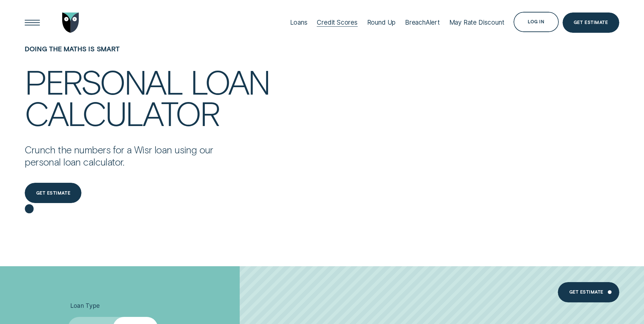 Image resolution: width=644 pixels, height=324 pixels. Describe the element at coordinates (476, 22) in the screenshot. I see `div: May Rate Discount` at that location.